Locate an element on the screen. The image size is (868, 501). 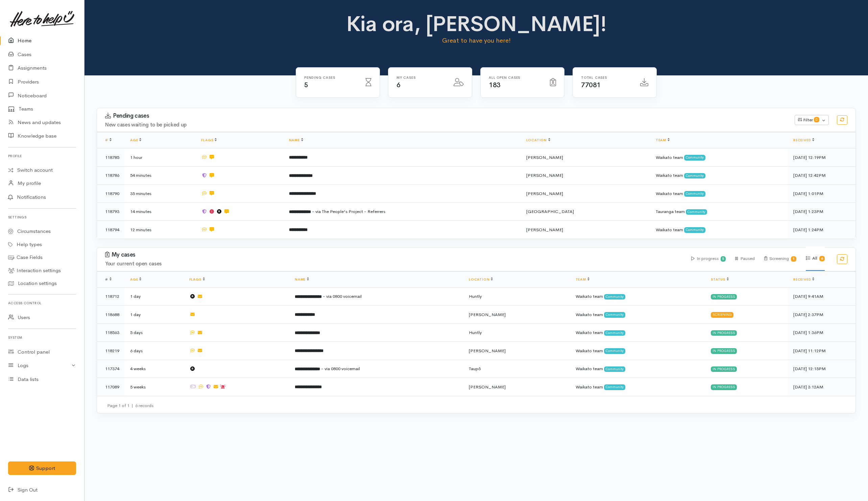
span: 5 is located at coordinates (306, 85).